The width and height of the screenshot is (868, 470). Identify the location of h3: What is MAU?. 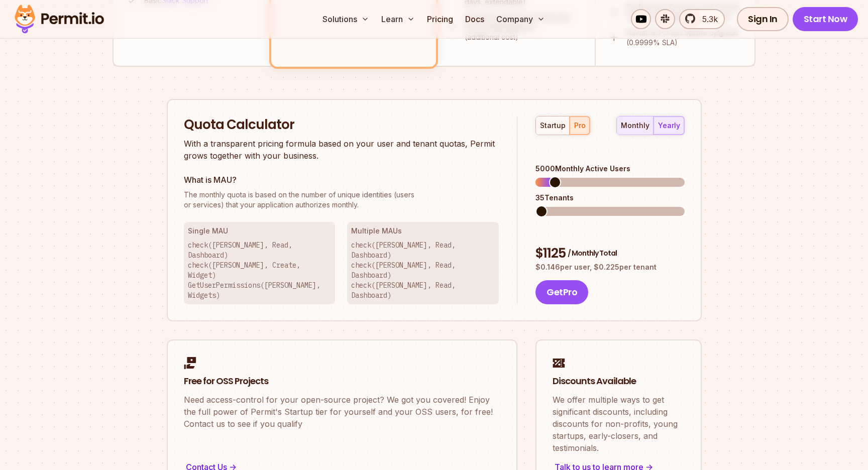
(342, 180).